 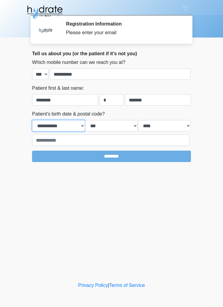 I want to click on label: Patient's birth date & postal code?, so click(x=68, y=114).